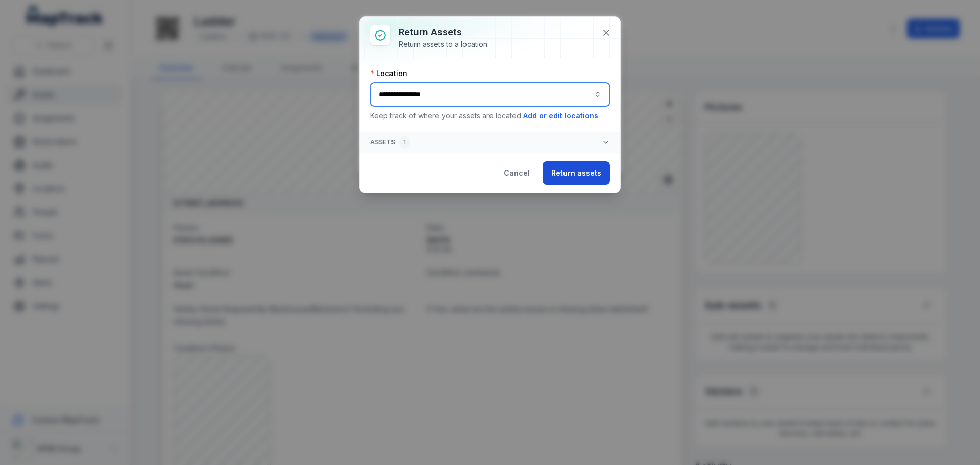 This screenshot has width=980, height=465. Describe the element at coordinates (490, 142) in the screenshot. I see `button: Assets1` at that location.